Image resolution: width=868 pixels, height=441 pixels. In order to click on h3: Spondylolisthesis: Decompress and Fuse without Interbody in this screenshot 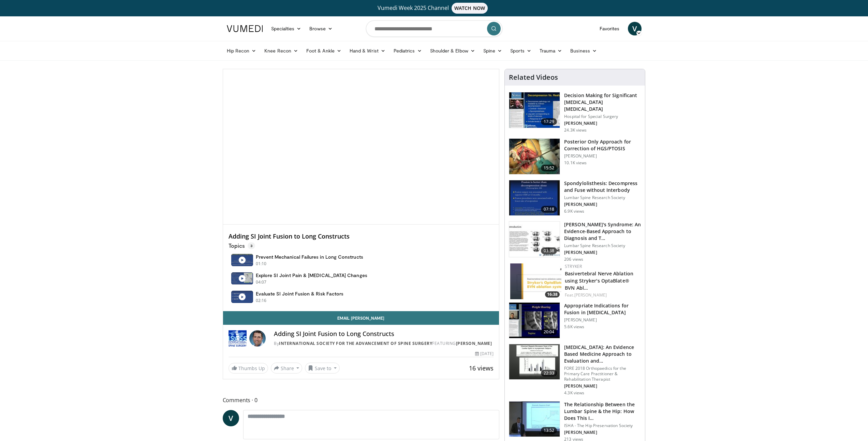, I will do `click(602, 187)`.